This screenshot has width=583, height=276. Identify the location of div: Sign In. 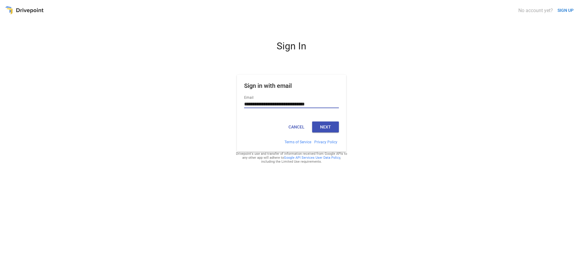
(291, 49).